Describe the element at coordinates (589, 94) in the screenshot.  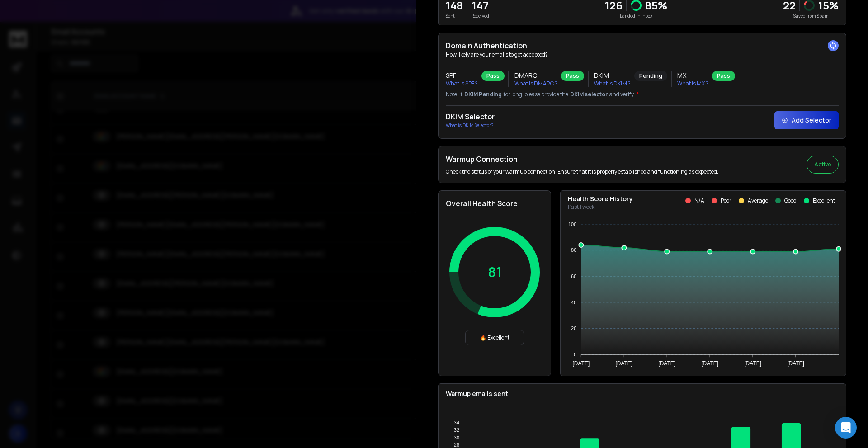
I see `span: DKIM selector` at that location.